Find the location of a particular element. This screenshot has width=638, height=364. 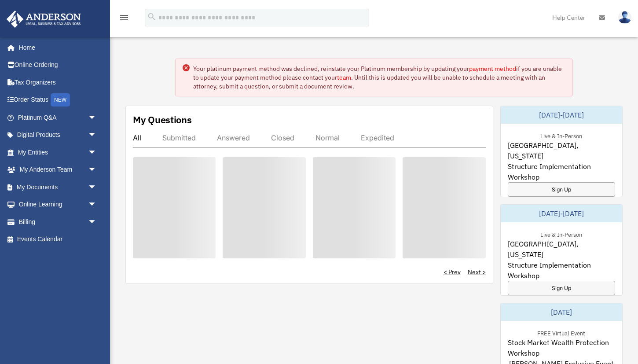

div: Closed is located at coordinates (283, 138).